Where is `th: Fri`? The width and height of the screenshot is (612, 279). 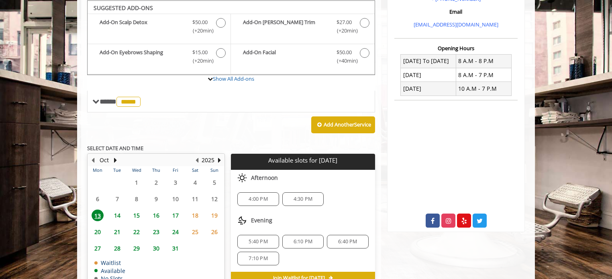 th: Fri is located at coordinates (175, 170).